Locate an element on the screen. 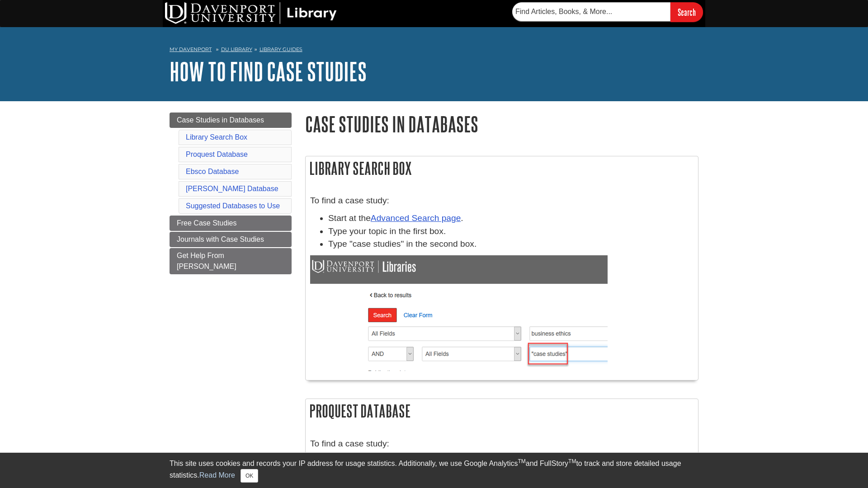 This screenshot has height=488, width=868. a: Advanced Search page is located at coordinates (415, 218).